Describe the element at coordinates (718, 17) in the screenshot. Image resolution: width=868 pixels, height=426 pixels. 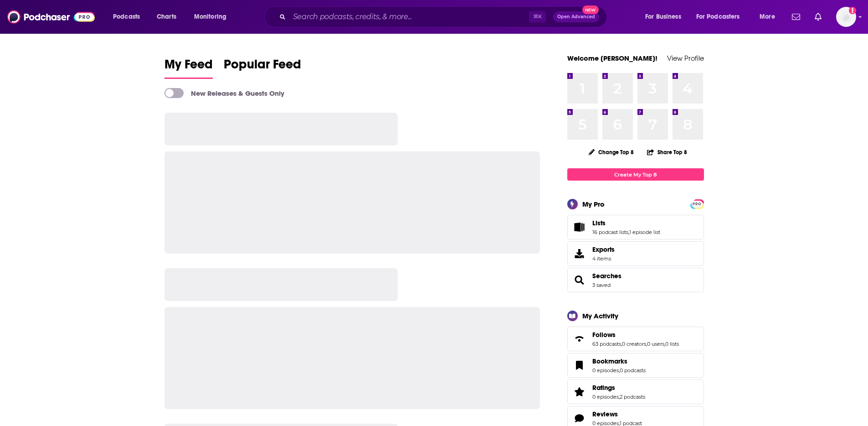
I see `span: For Podcasters` at that location.